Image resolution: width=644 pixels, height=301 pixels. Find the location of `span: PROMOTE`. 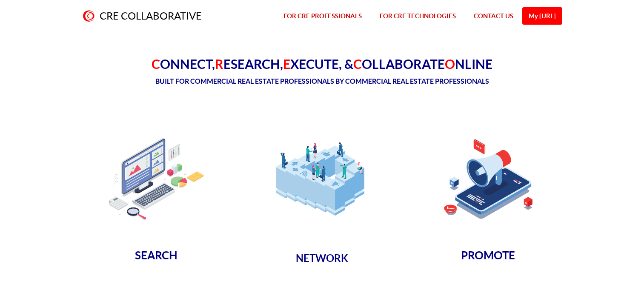

span: PROMOTE is located at coordinates (488, 255).